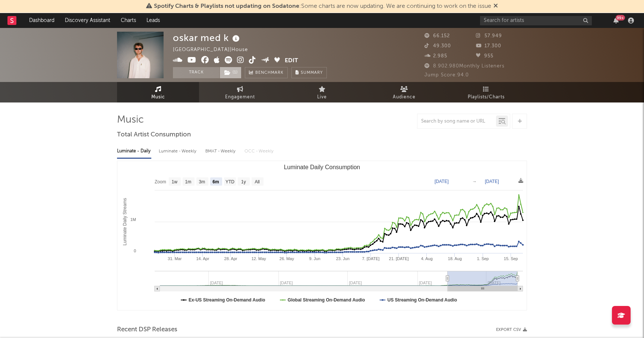 This screenshot has height=338, width=644. Describe the element at coordinates (202, 182) in the screenshot. I see `text: 3m` at that location.